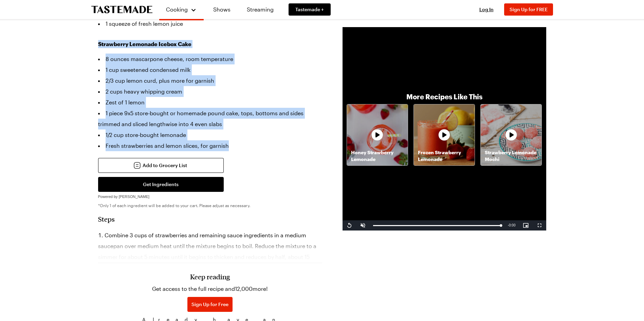 This screenshot has height=321, width=644. Describe the element at coordinates (210, 277) in the screenshot. I see `h3: Keep reading` at that location.